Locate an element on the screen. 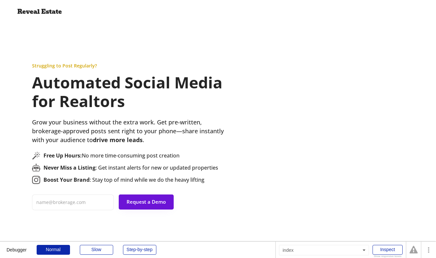 Image resolution: width=436 pixels, height=258 pixels. div: : Stay top of mind while we do the heavy lifting is located at coordinates (134, 180).